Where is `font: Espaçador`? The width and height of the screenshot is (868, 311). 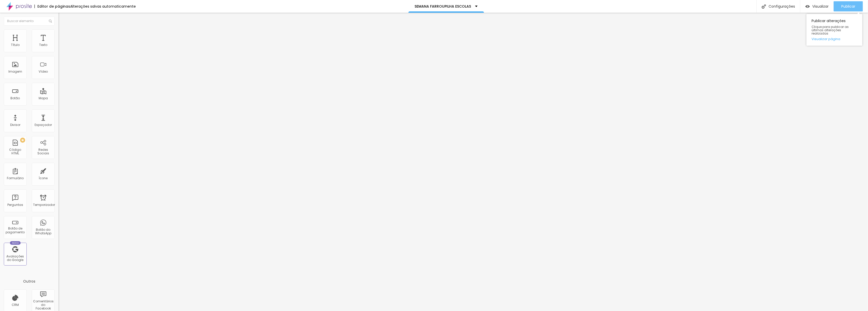
font: Espaçador is located at coordinates (43, 124).